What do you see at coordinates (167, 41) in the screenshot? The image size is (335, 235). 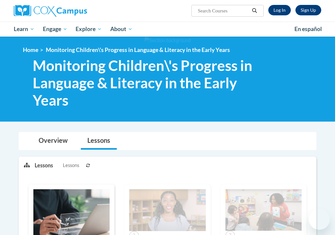 I see `img: Section background` at bounding box center [167, 41].